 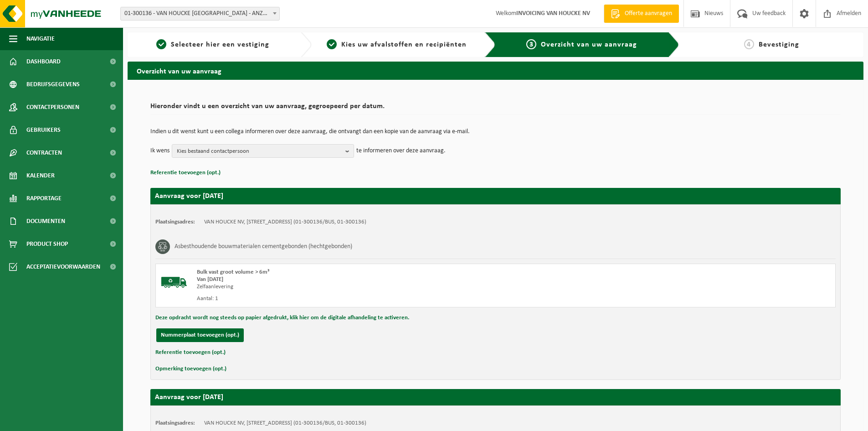 I want to click on a: Offerte aanvragen, so click(x=641, y=14).